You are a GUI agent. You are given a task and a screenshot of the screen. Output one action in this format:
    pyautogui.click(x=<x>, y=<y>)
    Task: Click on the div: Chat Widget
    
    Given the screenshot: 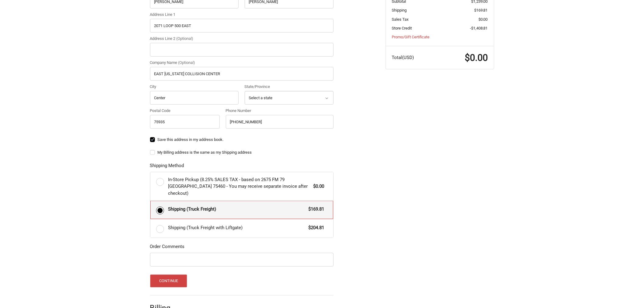 What is the action you would take?
    pyautogui.click(x=629, y=293)
    